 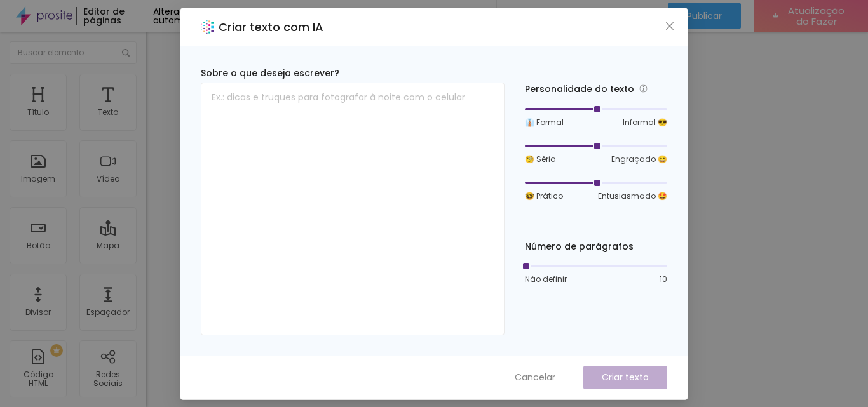 What do you see at coordinates (38, 112) in the screenshot?
I see `font: Título` at bounding box center [38, 112].